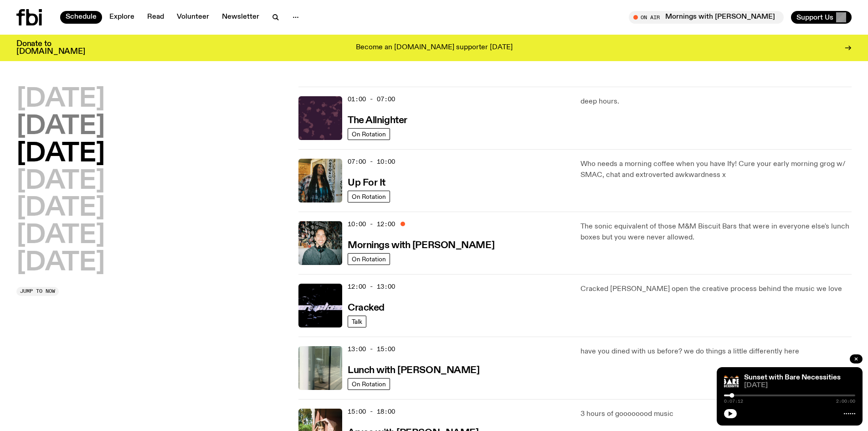 This screenshot has height=431, width=868. What do you see at coordinates (716, 232) in the screenshot?
I see `p: The sonic equivalent of those M&M Biscuit Bars that were in everyone else's lunch boxes but you w...` at bounding box center [716, 232].